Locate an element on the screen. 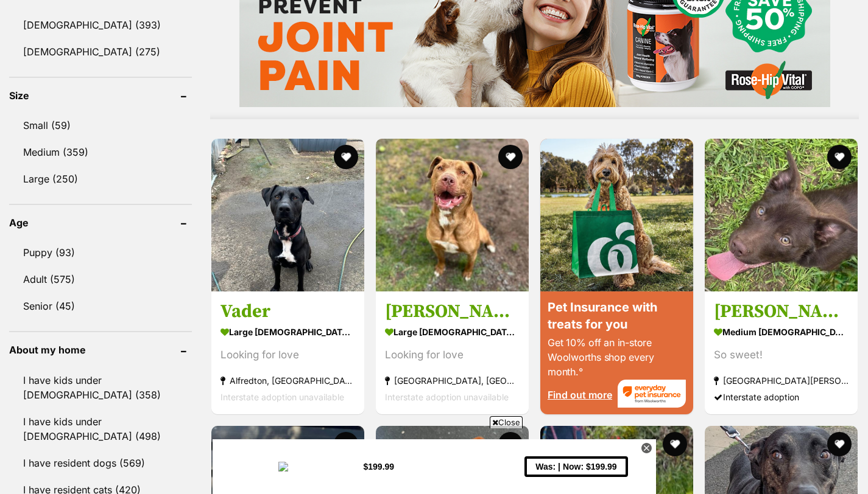 The width and height of the screenshot is (868, 494). div: So sweet! is located at coordinates (781, 355).